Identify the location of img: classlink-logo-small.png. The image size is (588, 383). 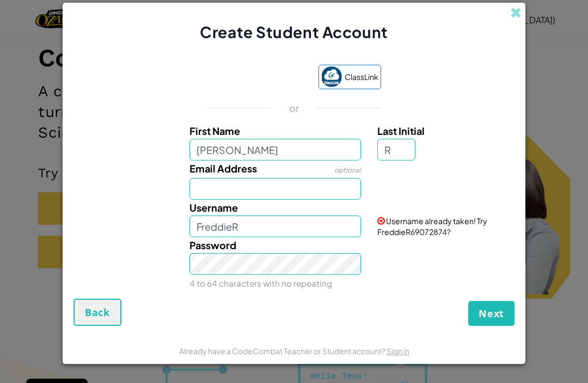
(331, 77).